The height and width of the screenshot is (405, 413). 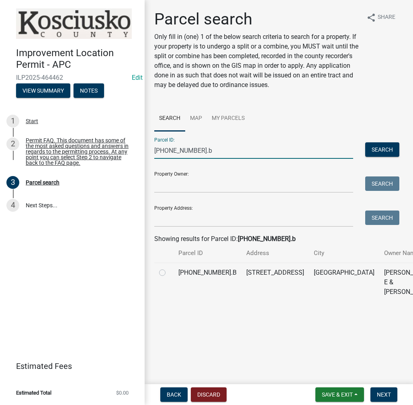 I want to click on th: Parcel ID, so click(x=207, y=253).